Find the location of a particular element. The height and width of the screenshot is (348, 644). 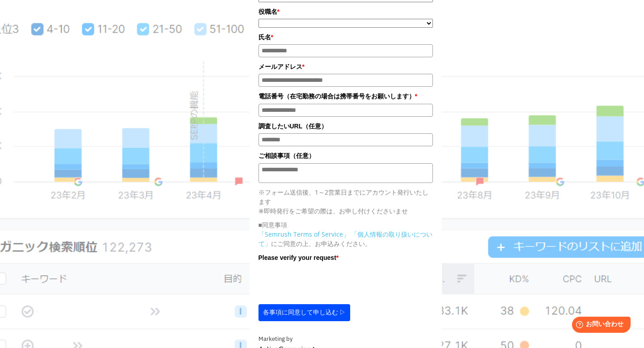

label: 役職名 is located at coordinates (345, 12).